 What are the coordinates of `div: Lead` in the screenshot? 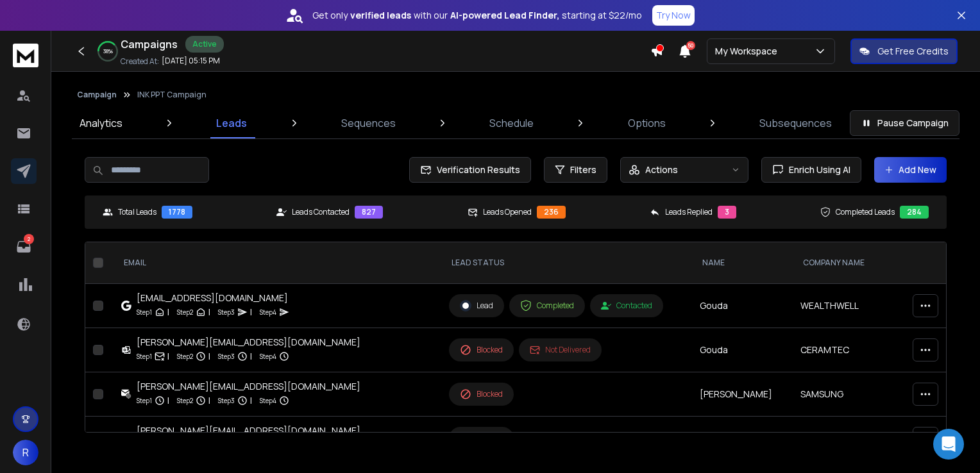 It's located at (477, 306).